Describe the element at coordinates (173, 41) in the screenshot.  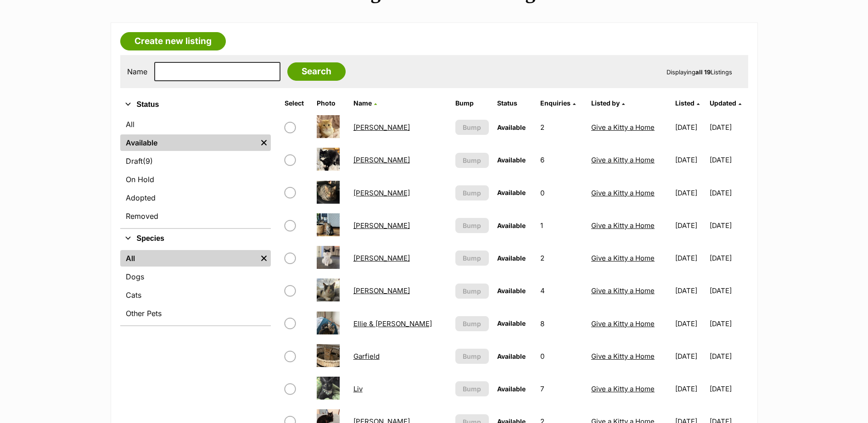
I see `a: Create new listing` at that location.